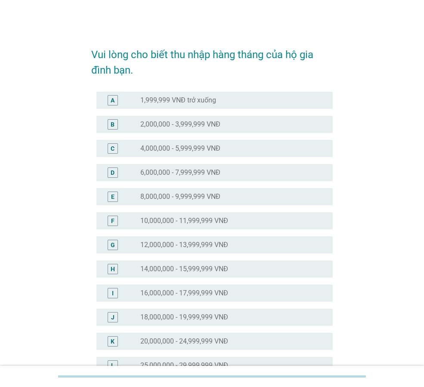 Image resolution: width=424 pixels, height=387 pixels. Describe the element at coordinates (112, 148) in the screenshot. I see `div: C` at that location.